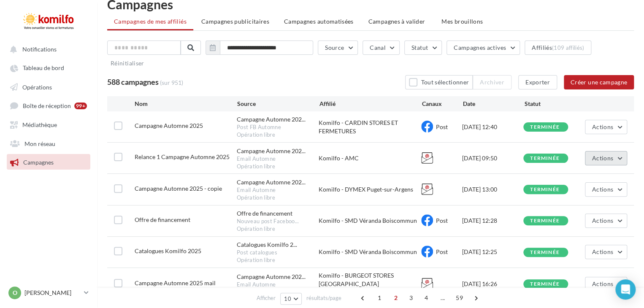  What do you see at coordinates (43, 68) in the screenshot?
I see `span: Tableau de bord` at bounding box center [43, 68].